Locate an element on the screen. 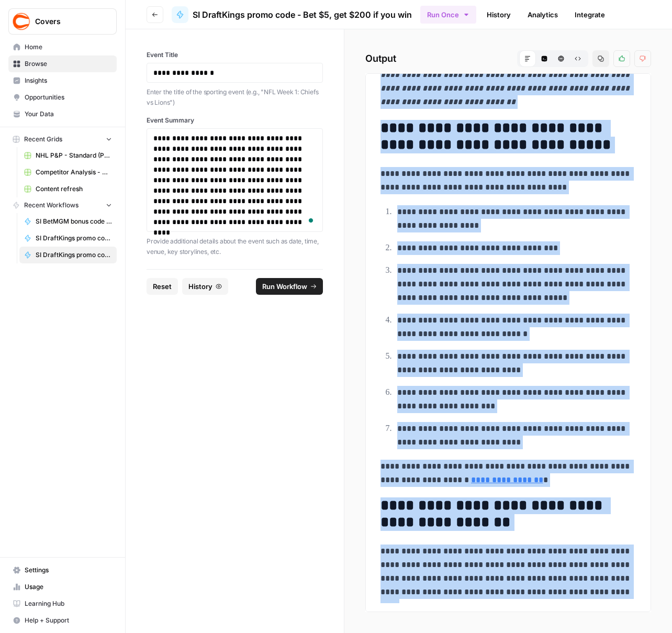 The width and height of the screenshot is (672, 633). a: Home is located at coordinates (62, 47).